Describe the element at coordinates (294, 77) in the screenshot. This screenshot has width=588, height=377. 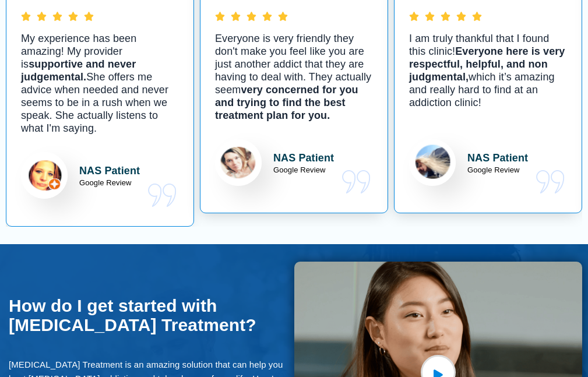
I see `p: Everyone is very friendly they don't make you feel like you are just another addict that they are...` at that location.